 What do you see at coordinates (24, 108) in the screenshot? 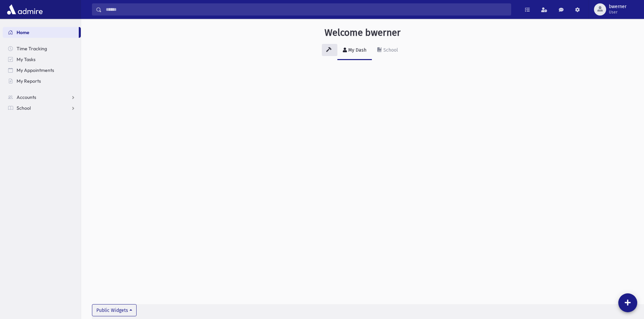
I see `span: School` at bounding box center [24, 108].